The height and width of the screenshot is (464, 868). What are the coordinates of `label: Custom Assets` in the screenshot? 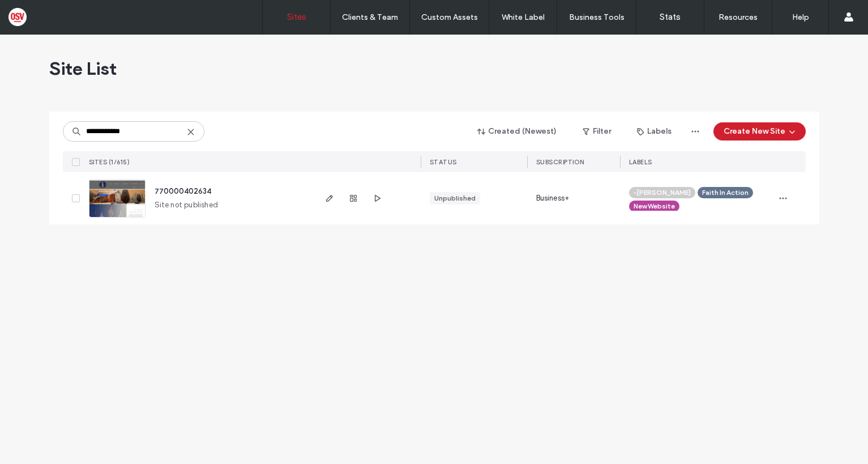 It's located at (449, 17).